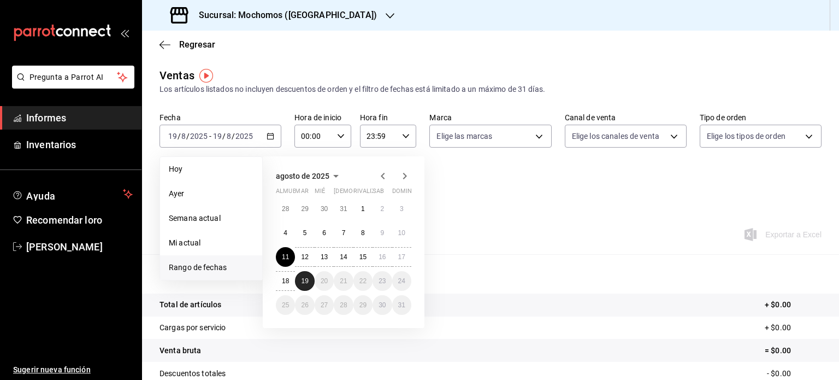 This screenshot has height=380, width=839. Describe the element at coordinates (324, 209) in the screenshot. I see `abbr: 30 de julio de 2025` at that location.